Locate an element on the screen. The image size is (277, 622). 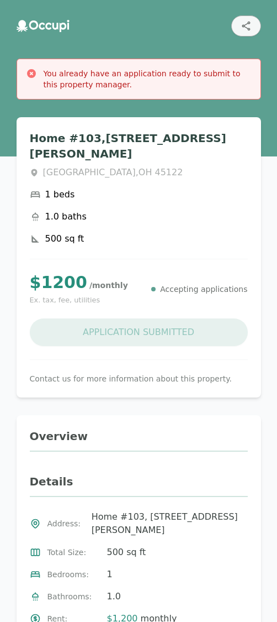
span: Address : is located at coordinates (66, 523).